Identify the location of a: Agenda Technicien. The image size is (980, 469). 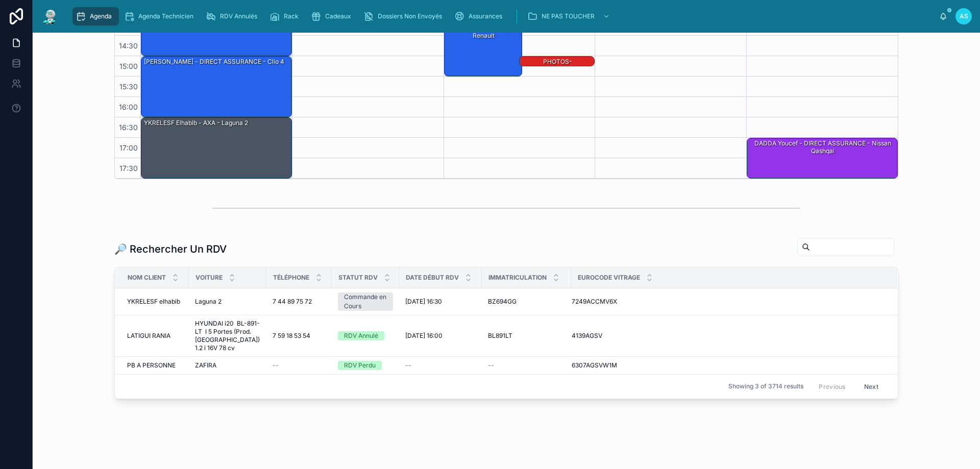
(161, 16).